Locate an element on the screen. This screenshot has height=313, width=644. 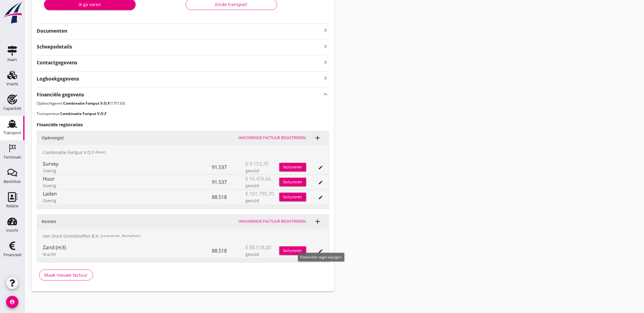
div: Transport is located at coordinates (12, 133).